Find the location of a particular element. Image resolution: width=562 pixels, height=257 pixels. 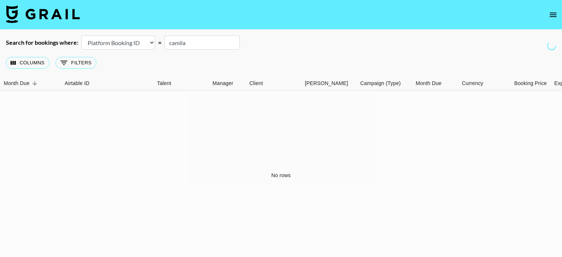

button: Select columns is located at coordinates (28, 63).